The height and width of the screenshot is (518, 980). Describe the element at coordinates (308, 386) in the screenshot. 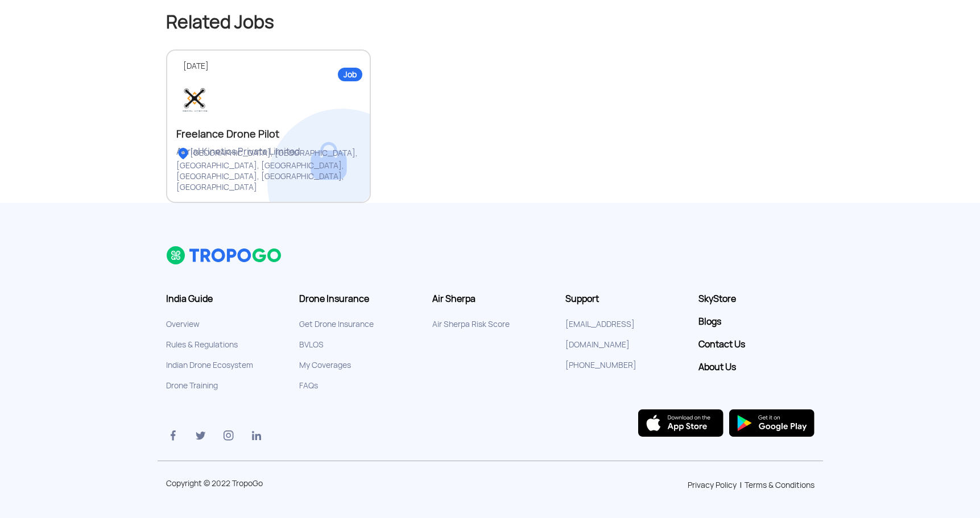

I see `a: FAQs` at that location.